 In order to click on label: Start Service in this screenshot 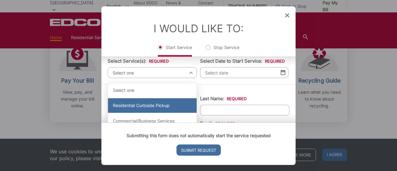, I will do `click(175, 50)`.